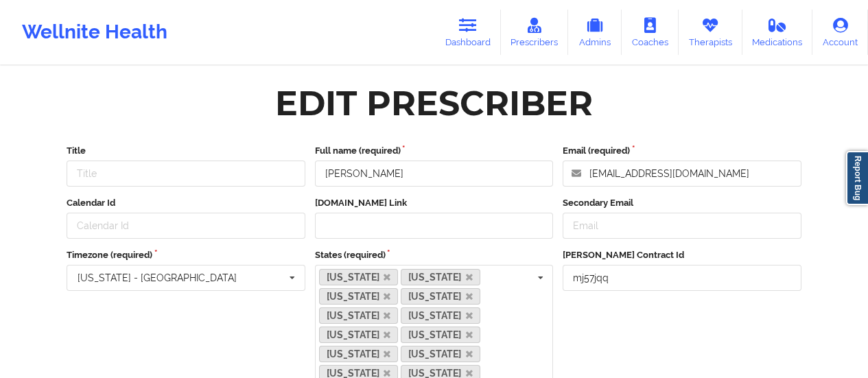 The width and height of the screenshot is (868, 378). What do you see at coordinates (710, 33) in the screenshot?
I see `a: Therapists` at bounding box center [710, 33].